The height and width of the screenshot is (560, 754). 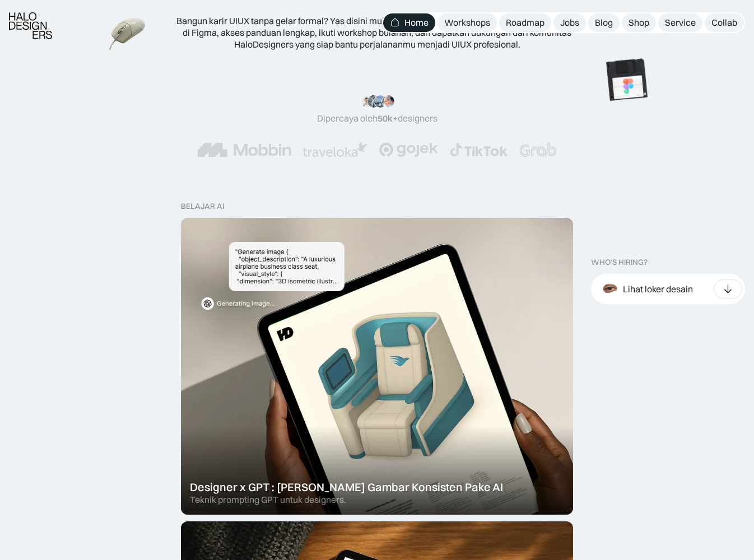 I want to click on a: Roadmap, so click(x=525, y=23).